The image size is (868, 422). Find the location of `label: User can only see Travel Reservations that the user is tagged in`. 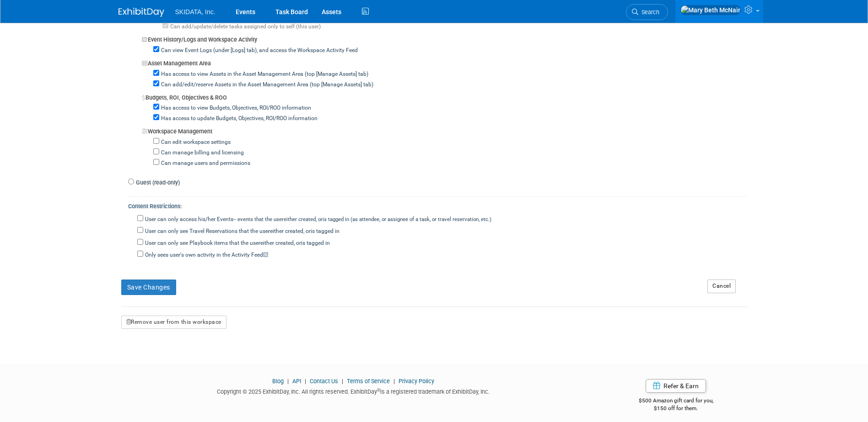

label: User can only see Travel Reservations that the user is tagged in is located at coordinates (241, 232).